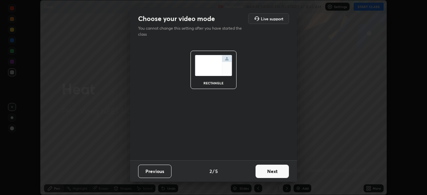 The width and height of the screenshot is (427, 195). What do you see at coordinates (155, 172) in the screenshot?
I see `button: Previous` at bounding box center [155, 172].